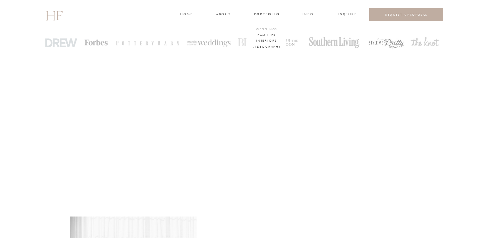  I want to click on h3: INQUIRE, so click(347, 15).